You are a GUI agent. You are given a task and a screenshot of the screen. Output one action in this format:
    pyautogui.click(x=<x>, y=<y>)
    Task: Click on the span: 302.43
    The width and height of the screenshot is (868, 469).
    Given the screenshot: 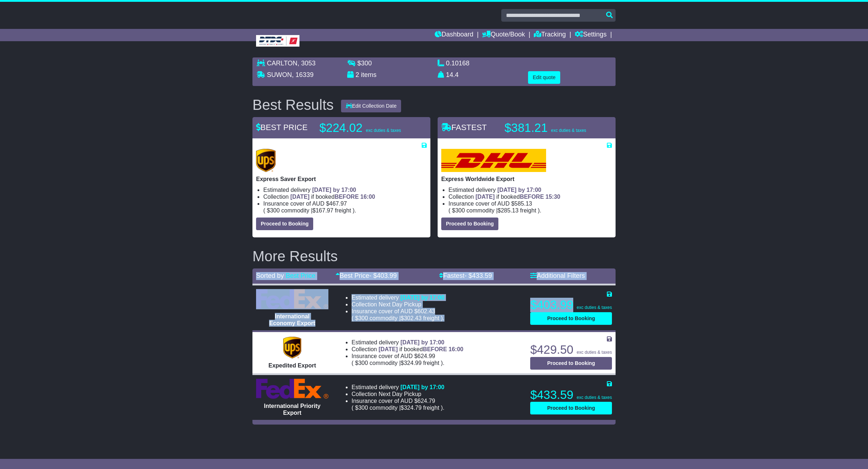 What is the action you would take?
    pyautogui.click(x=412, y=318)
    